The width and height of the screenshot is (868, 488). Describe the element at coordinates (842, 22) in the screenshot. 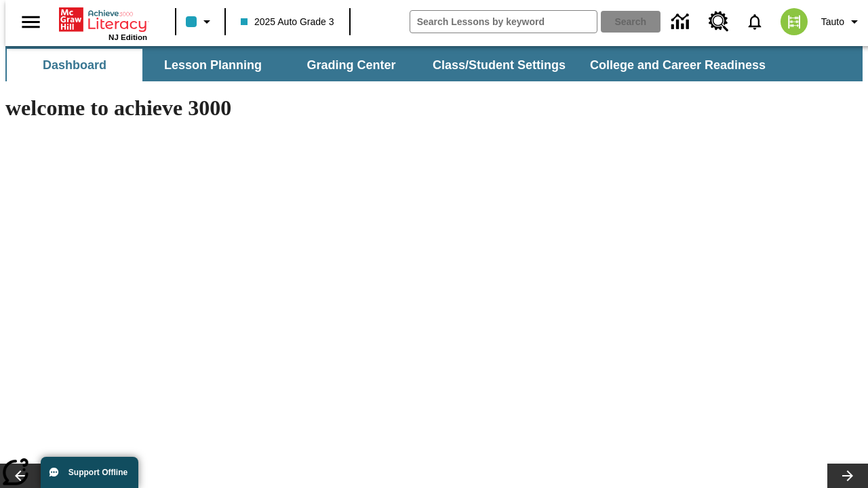

I see `button: Profile/Settings` at that location.